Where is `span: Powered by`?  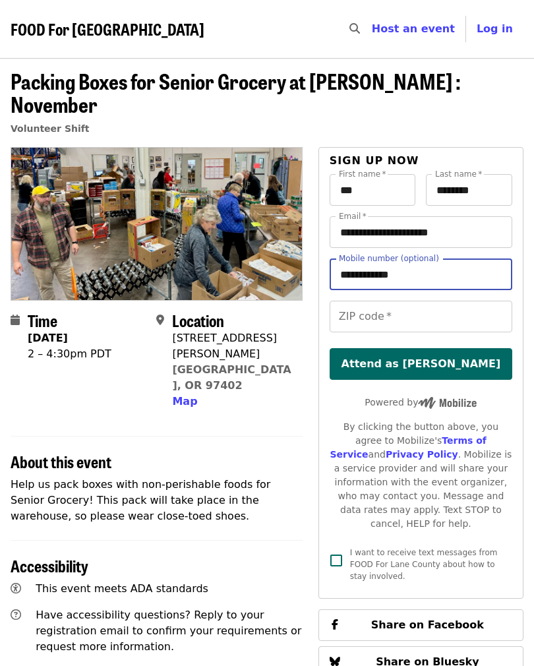
span: Powered by is located at coordinates (421, 402).